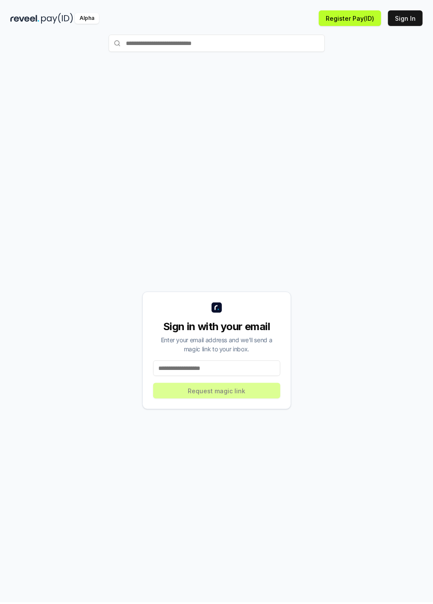 The image size is (433, 604). What do you see at coordinates (217, 309) in the screenshot?
I see `img: logo_small` at bounding box center [217, 309].